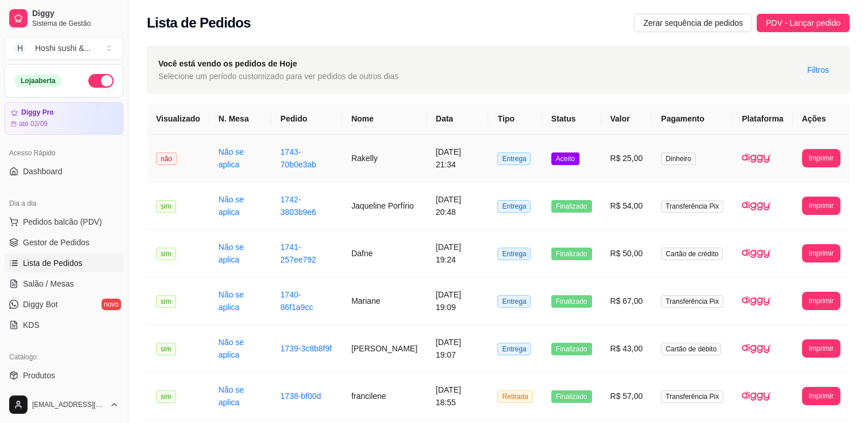  I want to click on span: Dinheiro, so click(678, 159).